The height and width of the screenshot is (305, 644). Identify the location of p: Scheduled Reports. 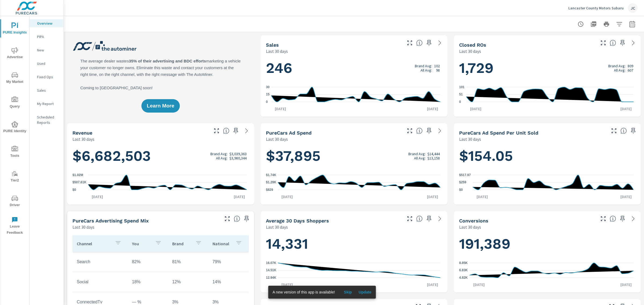
(48, 120).